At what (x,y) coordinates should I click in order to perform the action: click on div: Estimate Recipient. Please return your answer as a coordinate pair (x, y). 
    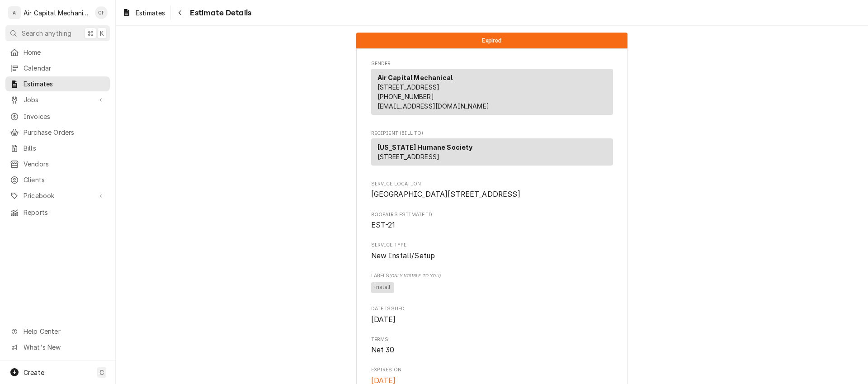
    Looking at the image, I should click on (492, 150).